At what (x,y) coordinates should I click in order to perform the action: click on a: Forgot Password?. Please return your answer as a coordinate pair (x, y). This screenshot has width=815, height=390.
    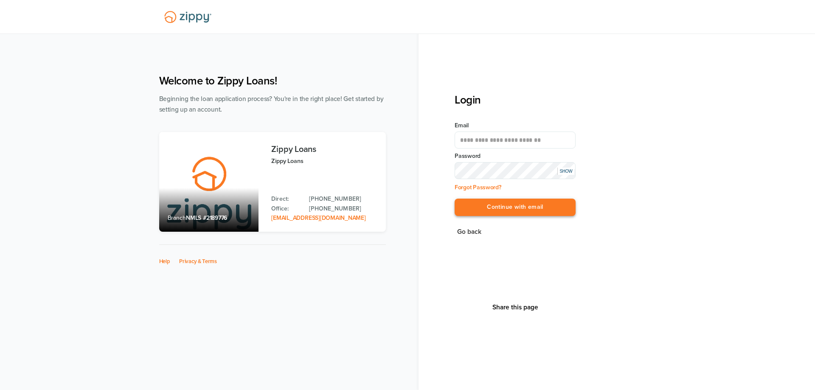
    Looking at the image, I should click on (478, 187).